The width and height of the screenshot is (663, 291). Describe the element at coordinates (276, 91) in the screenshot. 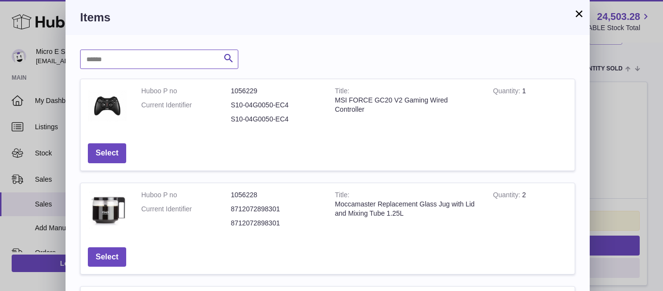

I see `dd: 1056229` at that location.